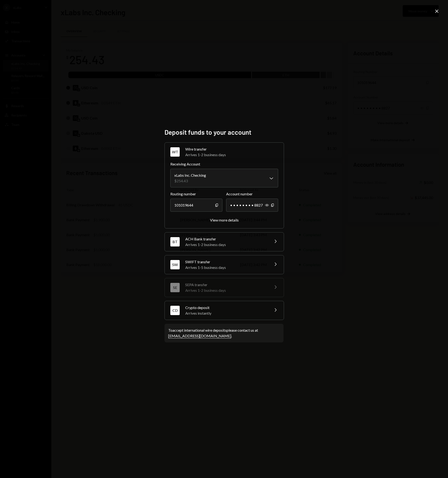 The width and height of the screenshot is (448, 478). What do you see at coordinates (224, 220) in the screenshot?
I see `button: View more details` at bounding box center [224, 220].